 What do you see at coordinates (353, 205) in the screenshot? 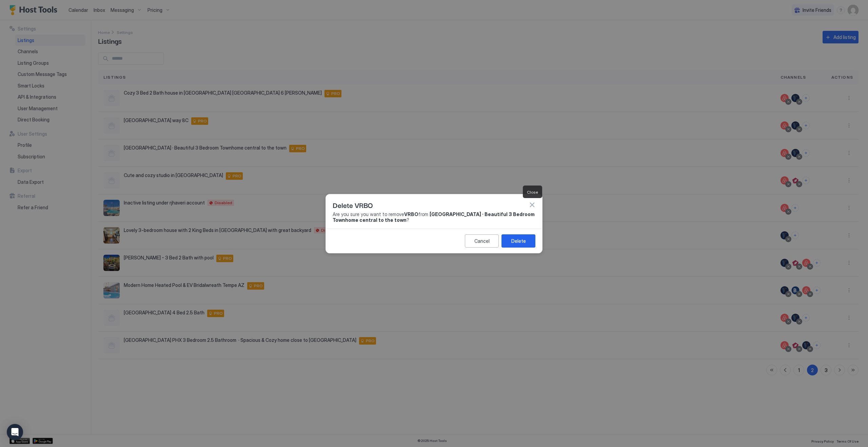
I see `span: Delete VRBO` at bounding box center [353, 205].